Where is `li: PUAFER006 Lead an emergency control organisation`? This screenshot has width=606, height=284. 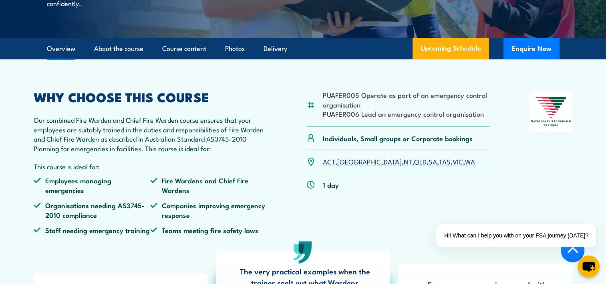 li: PUAFER006 Lead an emergency control organisation is located at coordinates (407, 113).